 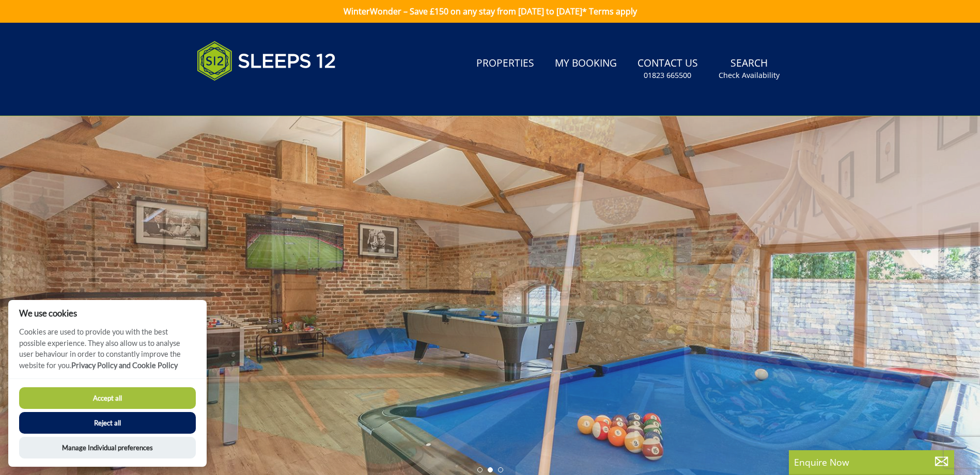 I want to click on p: Cookies are used to provide you with the best possible experience. They also allow us to analyse ..., so click(x=107, y=352).